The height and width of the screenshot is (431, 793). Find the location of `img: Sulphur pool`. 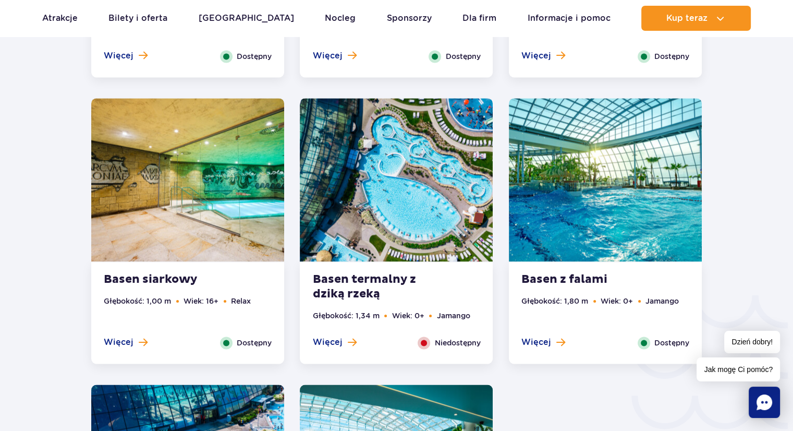

img: Sulphur pool is located at coordinates (188, 179).